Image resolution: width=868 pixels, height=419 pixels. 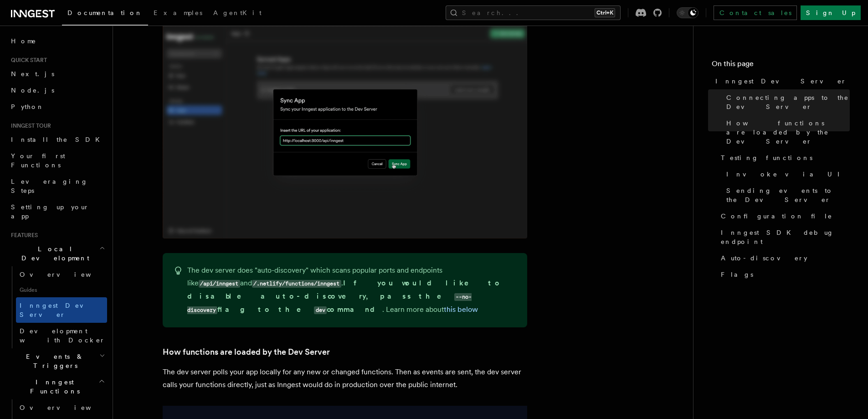 What do you see at coordinates (783, 258) in the screenshot?
I see `a: Auto-discovery` at bounding box center [783, 258].